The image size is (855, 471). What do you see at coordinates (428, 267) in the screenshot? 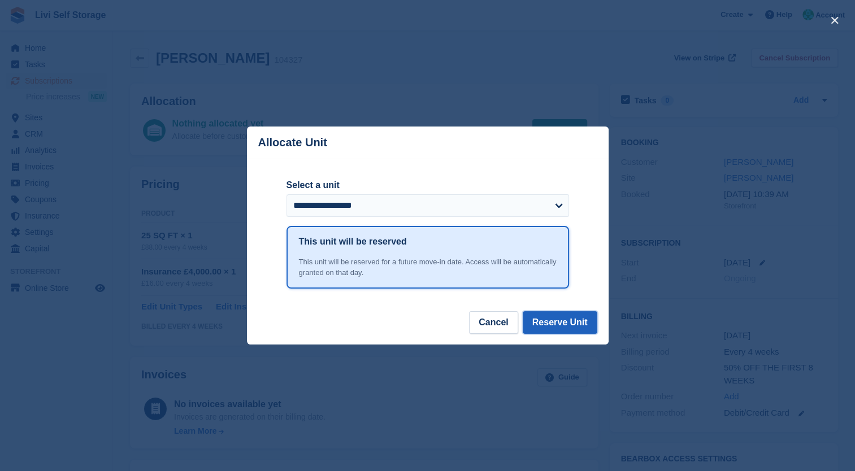
I see `div: This unit will be reserved for a future move-in date. Access will be automatically granted on tha...` at bounding box center [428, 267].